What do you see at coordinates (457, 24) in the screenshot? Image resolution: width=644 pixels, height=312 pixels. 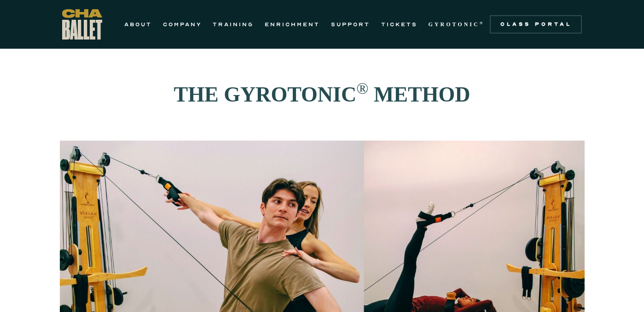 I see `a: GYROTONIC®` at bounding box center [457, 24].